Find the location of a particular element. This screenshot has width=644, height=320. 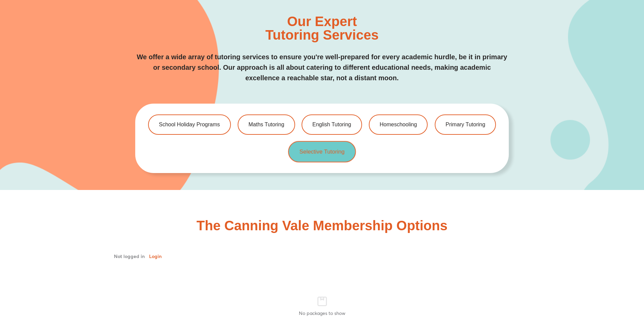

span: Primary Tutoring is located at coordinates (465, 124).